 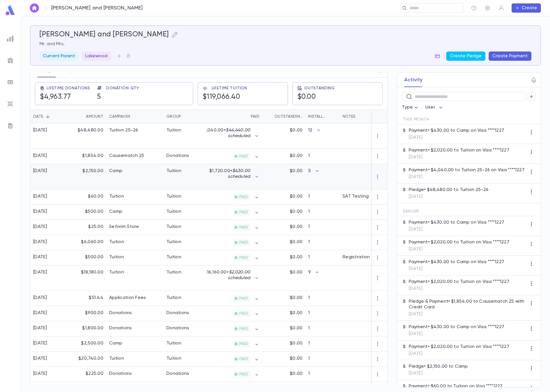 What do you see at coordinates (124, 227) in the screenshot?
I see `div: Seforim Store` at bounding box center [124, 227].